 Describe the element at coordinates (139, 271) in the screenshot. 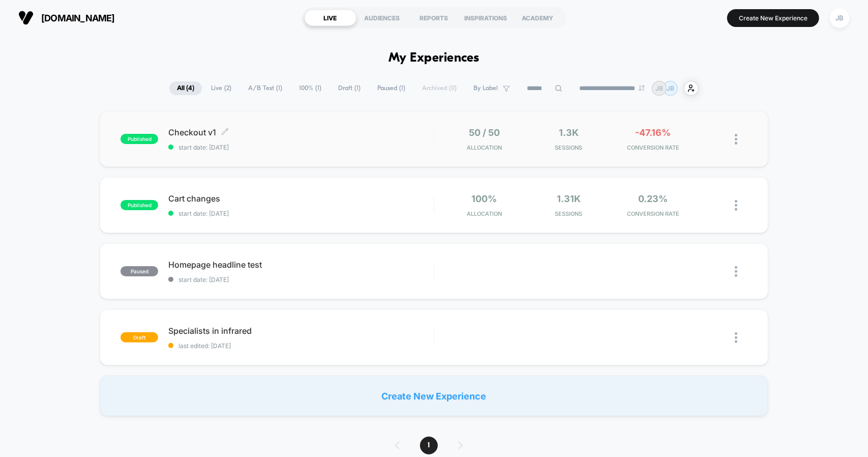

I see `span: paused` at that location.